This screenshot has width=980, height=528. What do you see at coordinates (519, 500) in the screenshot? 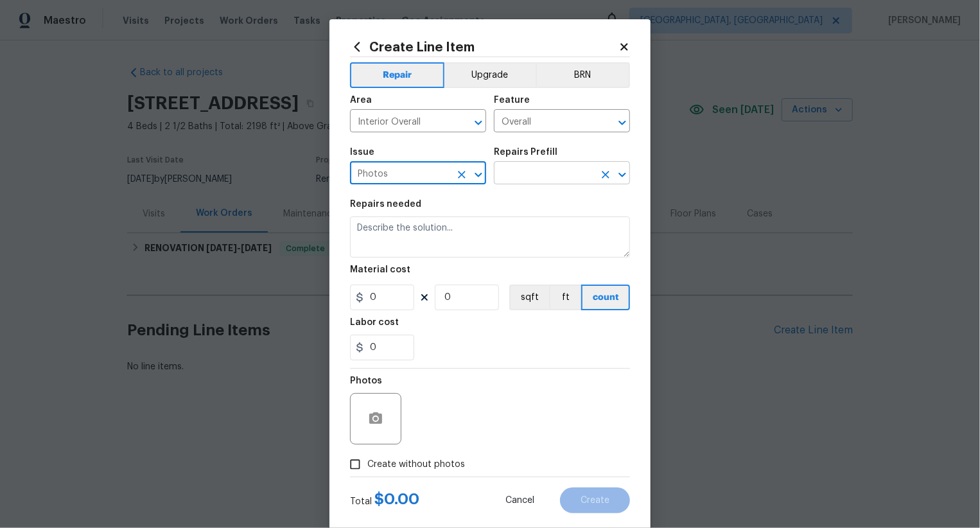
I see `span: Cancel` at bounding box center [519, 500].